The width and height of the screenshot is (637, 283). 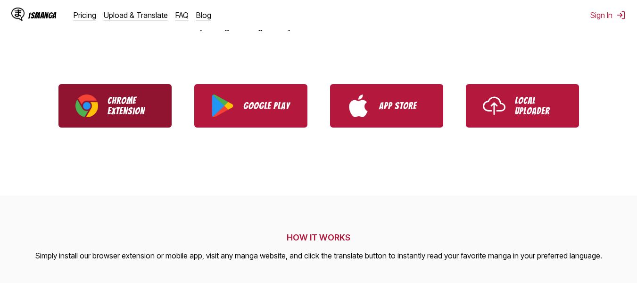 I want to click on a: Blog, so click(x=204, y=15).